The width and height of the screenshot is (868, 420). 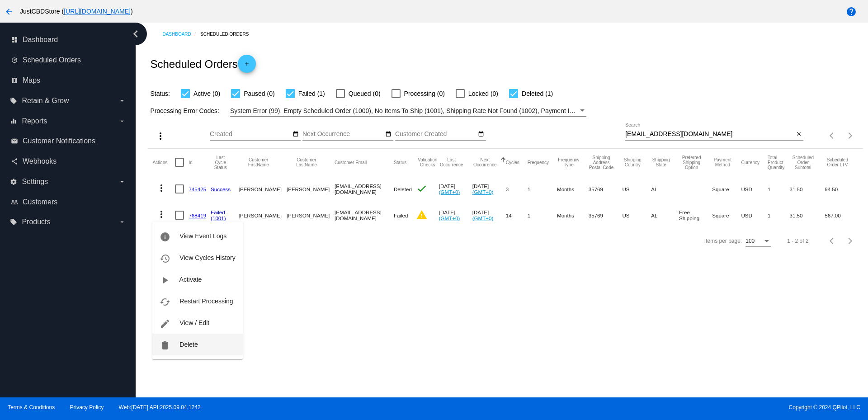 What do you see at coordinates (195, 323) in the screenshot?
I see `span: View / Edit` at bounding box center [195, 323].